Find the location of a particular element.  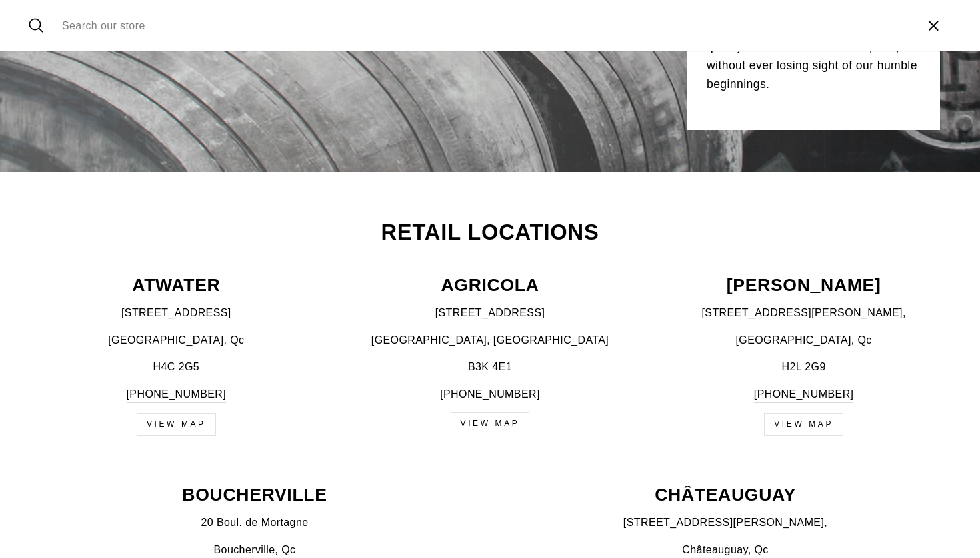

p: H4C 2G5 is located at coordinates (176, 367).